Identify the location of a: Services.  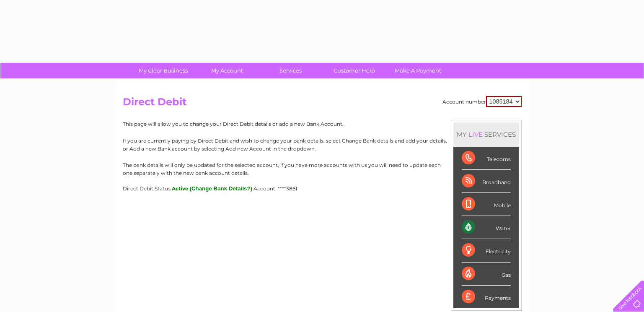
(290, 70).